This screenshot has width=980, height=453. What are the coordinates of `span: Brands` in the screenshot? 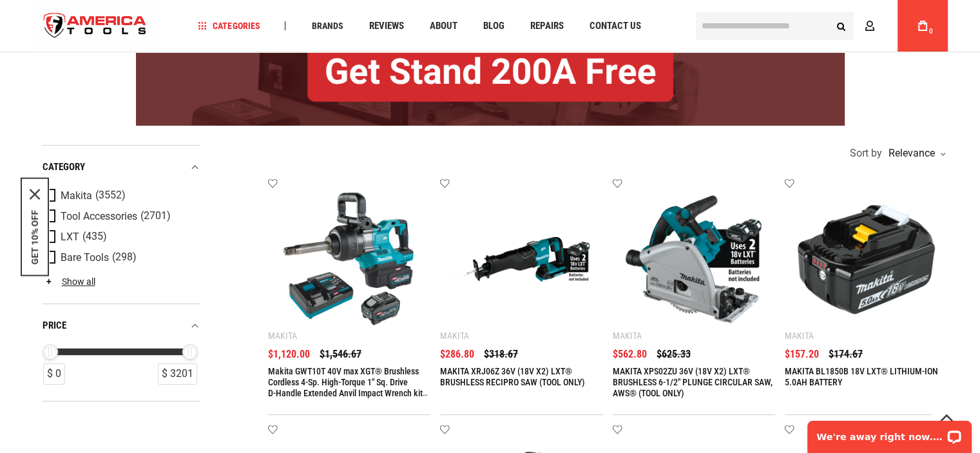 It's located at (327, 26).